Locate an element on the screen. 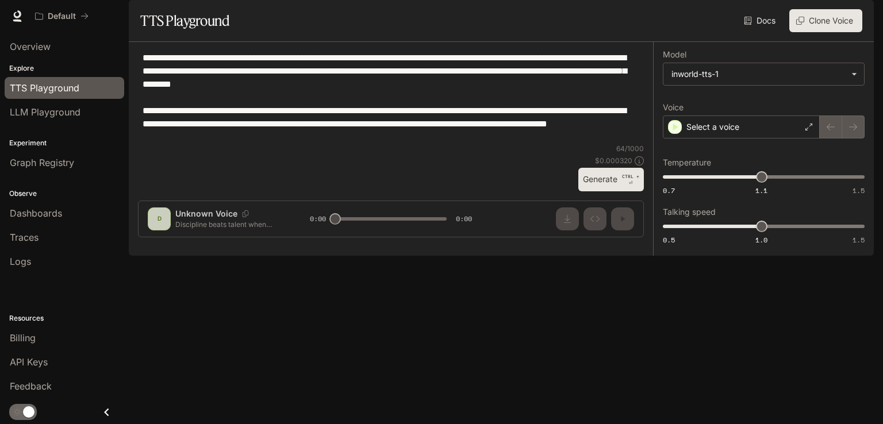 This screenshot has height=424, width=883. span: 0.5 is located at coordinates (669, 240).